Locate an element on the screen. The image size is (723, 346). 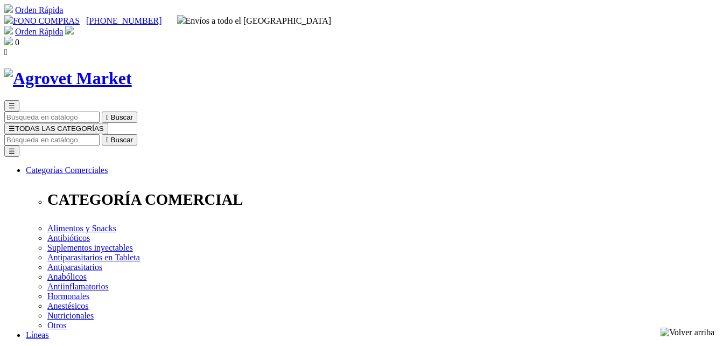
p: CATEGORÍA COMERCIAL is located at coordinates (383, 199).